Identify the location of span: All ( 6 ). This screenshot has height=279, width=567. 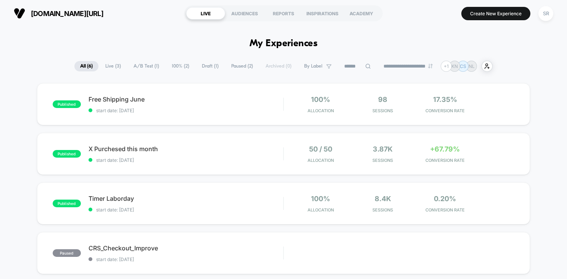
(86, 66).